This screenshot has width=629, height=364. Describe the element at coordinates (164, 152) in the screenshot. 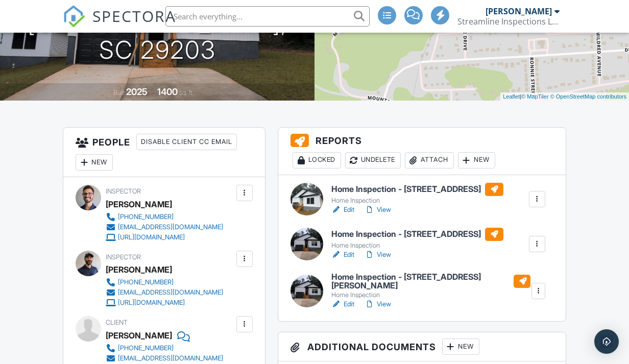

I see `h3: People` at that location.